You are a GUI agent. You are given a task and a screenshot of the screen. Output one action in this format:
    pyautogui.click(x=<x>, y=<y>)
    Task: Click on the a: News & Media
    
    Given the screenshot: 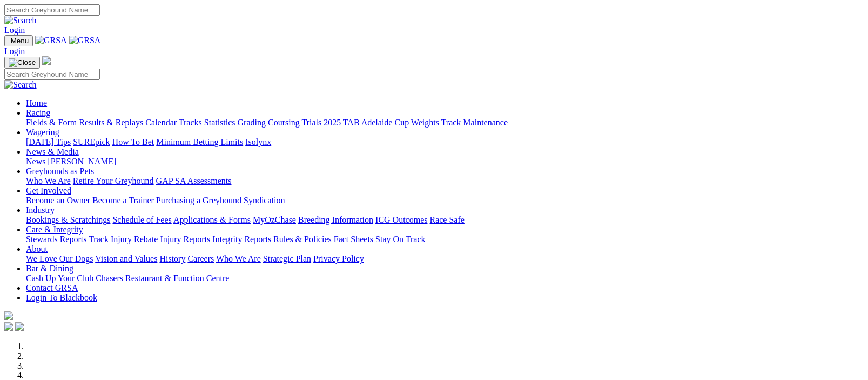 What is the action you would take?
    pyautogui.click(x=53, y=151)
    